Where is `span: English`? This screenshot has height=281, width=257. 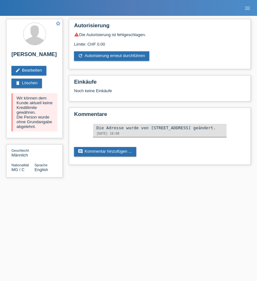 span: English is located at coordinates (41, 170).